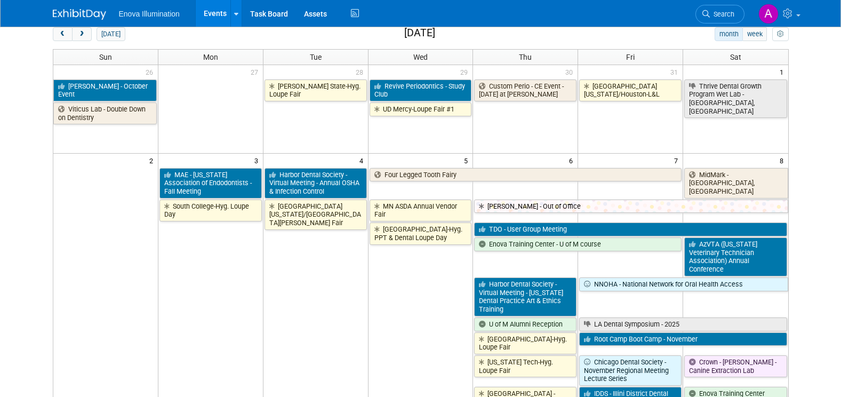  I want to click on img: ExhibitDay, so click(79, 14).